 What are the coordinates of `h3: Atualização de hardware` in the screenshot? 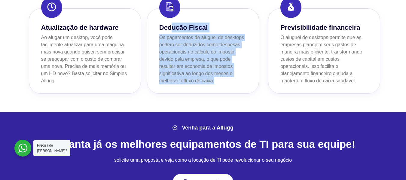 It's located at (85, 27).